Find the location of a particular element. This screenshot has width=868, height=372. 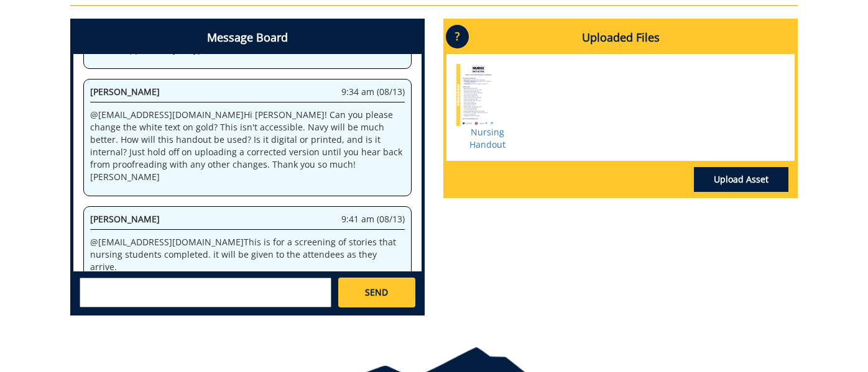

textarea: messageToSend is located at coordinates (205, 292).